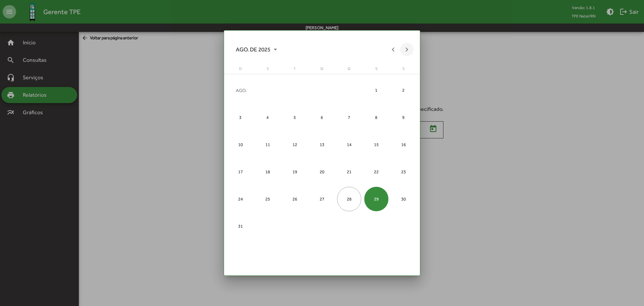 The image size is (644, 306). What do you see at coordinates (349, 117) in the screenshot?
I see `div: 7` at bounding box center [349, 117].